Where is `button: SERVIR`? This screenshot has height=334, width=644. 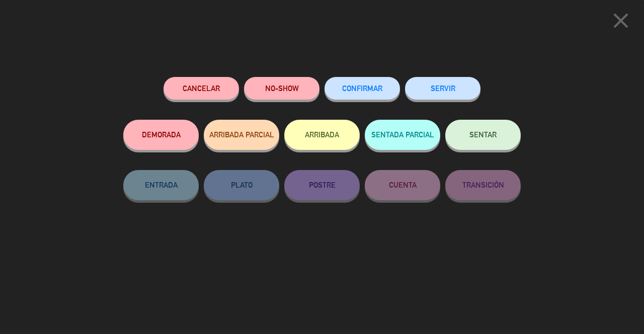 button: SERVIR is located at coordinates (443, 88).